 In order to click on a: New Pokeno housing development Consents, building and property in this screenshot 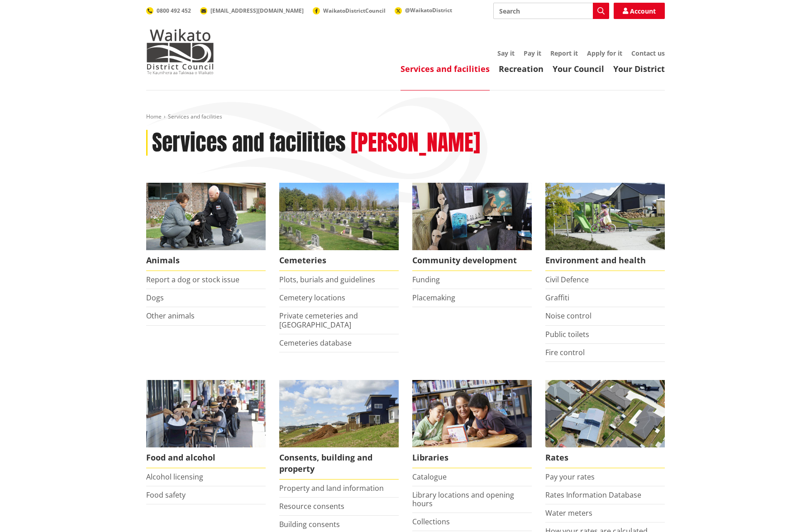, I will do `click(339, 430)`.